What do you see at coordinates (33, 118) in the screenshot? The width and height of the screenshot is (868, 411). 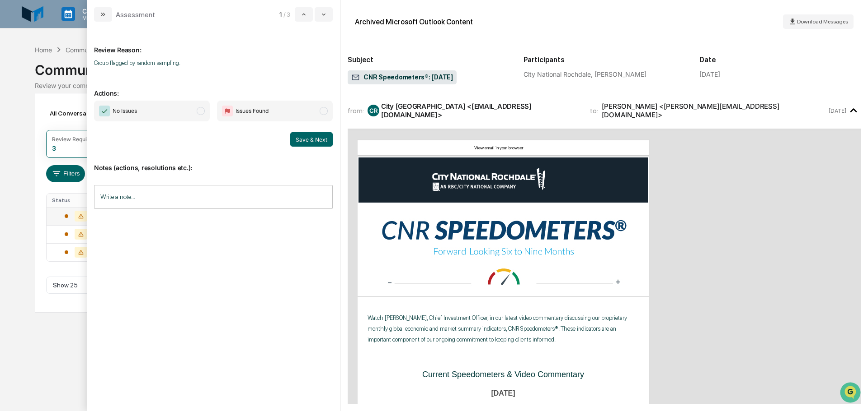 I see `a: 🖐️Preclearance` at bounding box center [33, 118].